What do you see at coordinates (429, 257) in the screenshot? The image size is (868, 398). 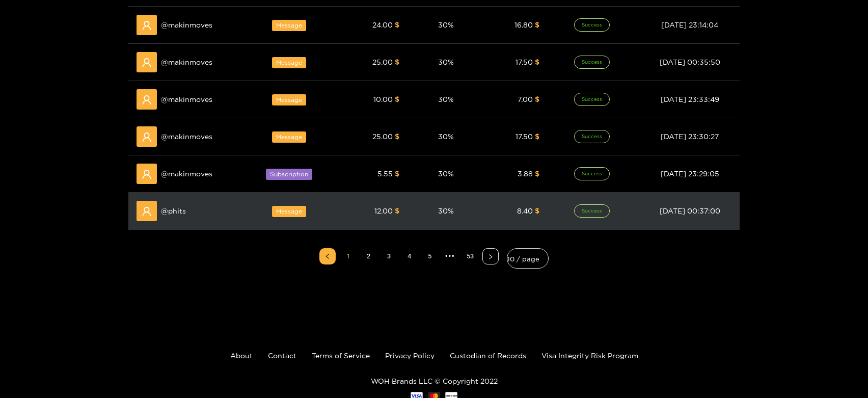 I see `li: 5` at bounding box center [429, 257].